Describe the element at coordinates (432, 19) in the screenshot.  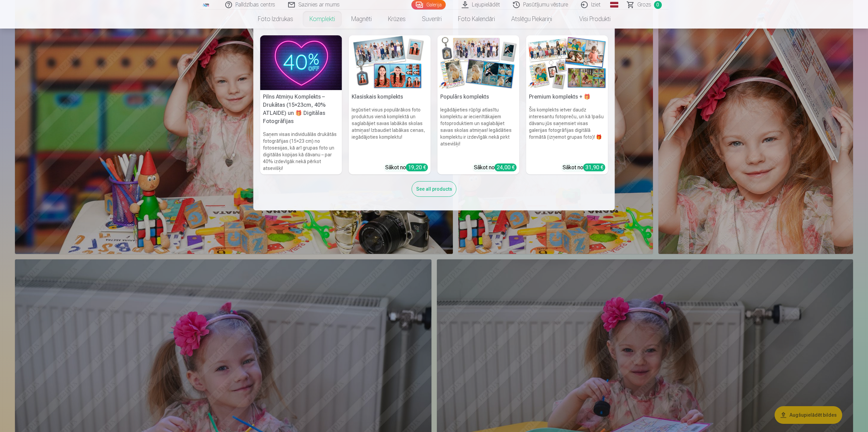
I see `a: Suvenīri` at that location.